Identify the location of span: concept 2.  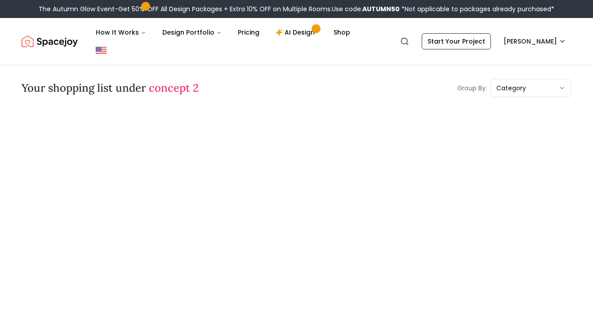
(174, 88).